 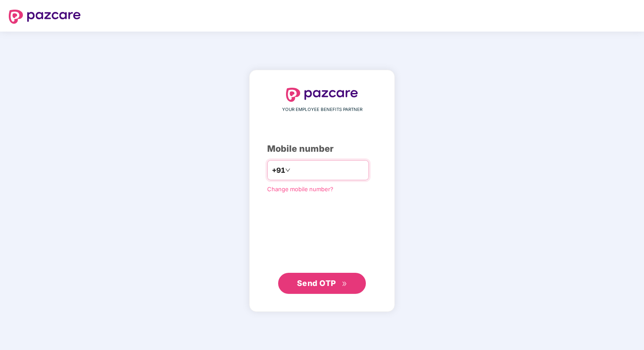 I want to click on span: Send OTP, so click(x=316, y=282).